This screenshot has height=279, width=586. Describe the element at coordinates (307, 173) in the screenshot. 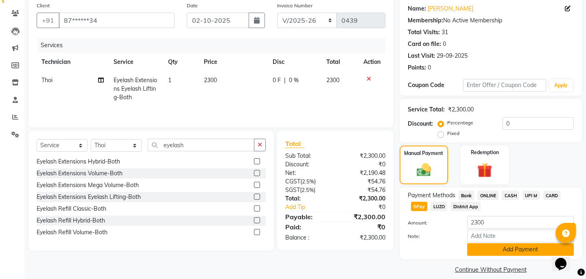

I see `div: Net:` at that location.